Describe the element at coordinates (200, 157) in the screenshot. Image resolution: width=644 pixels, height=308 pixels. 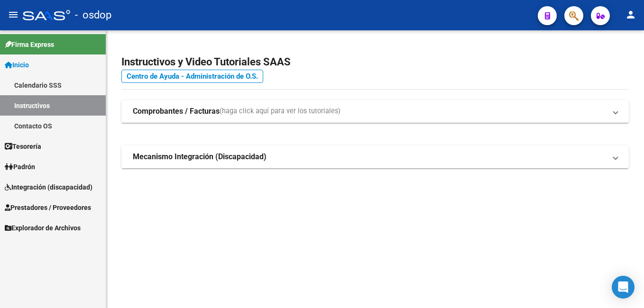
I see `strong: Mecanismo Integración (Discapacidad)` at that location.